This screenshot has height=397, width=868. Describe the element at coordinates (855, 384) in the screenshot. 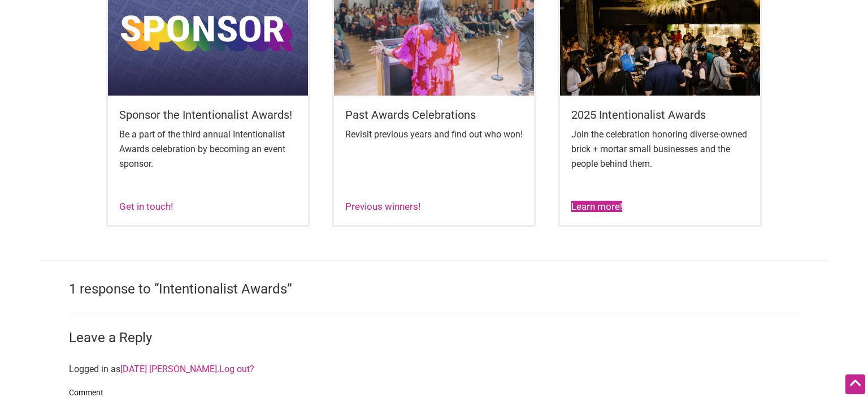

I see `div: Scroll Back to Top` at that location.